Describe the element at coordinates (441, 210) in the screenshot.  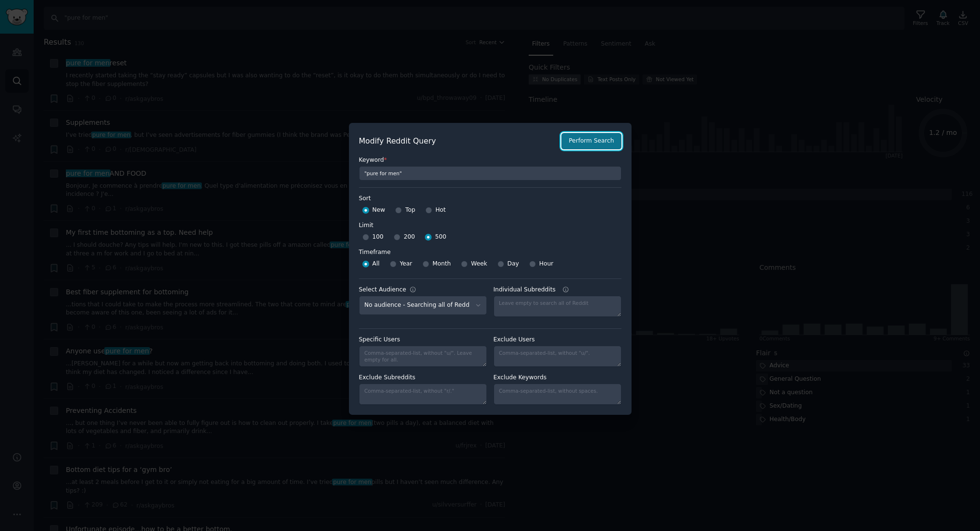
I see `span: Hot` at that location.